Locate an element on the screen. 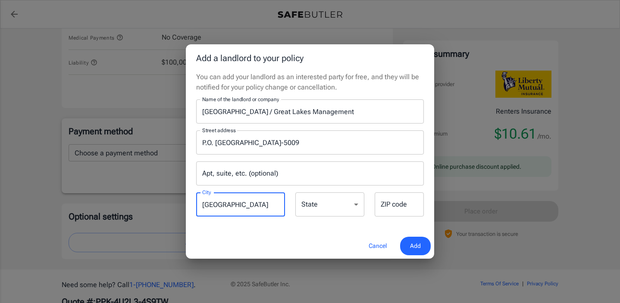 The width and height of the screenshot is (620, 303). span: Add is located at coordinates (415, 246).